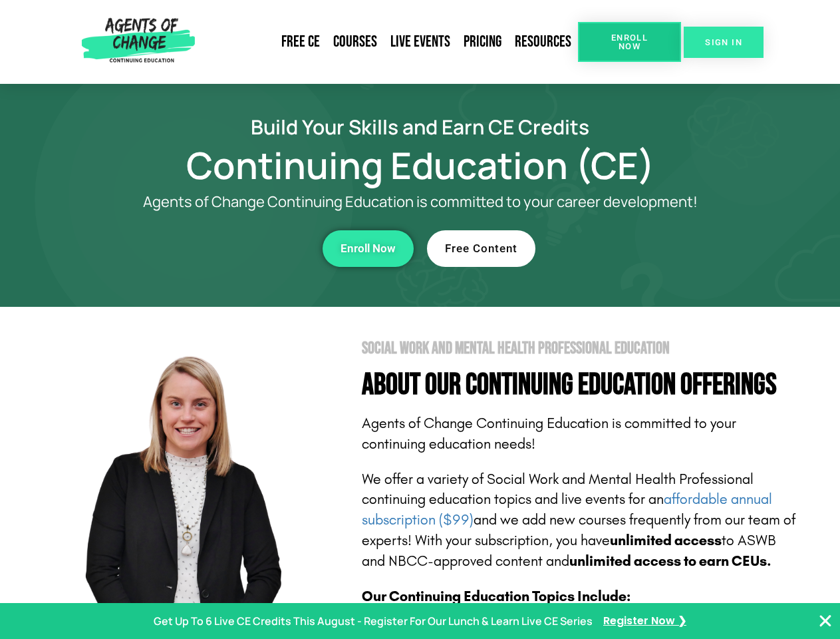  Describe the element at coordinates (496, 596) in the screenshot. I see `b: Our Continuing Education Topics Include:` at that location.